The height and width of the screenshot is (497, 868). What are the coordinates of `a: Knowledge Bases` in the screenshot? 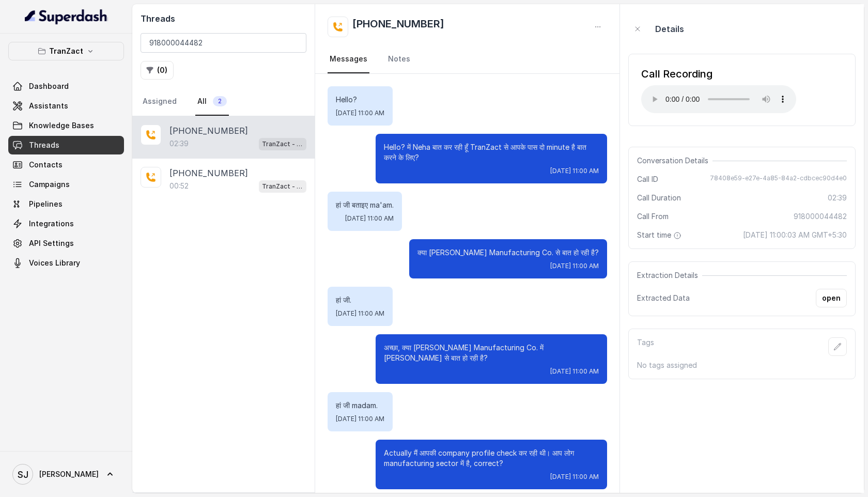 It's located at (66, 126).